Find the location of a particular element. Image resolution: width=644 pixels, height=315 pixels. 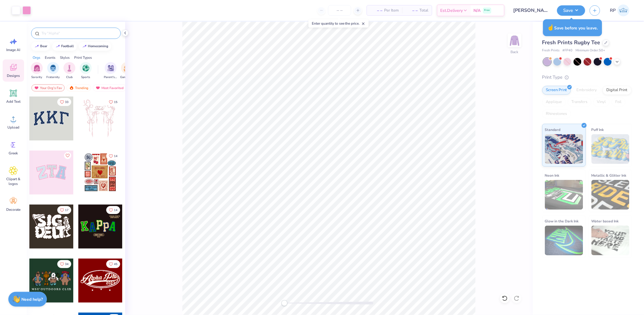

span: Standard is located at coordinates (553, 129).